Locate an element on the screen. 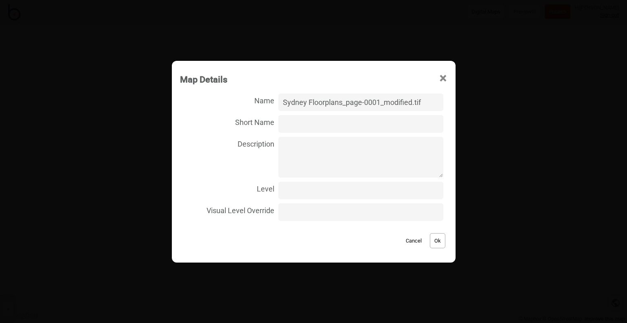 Image resolution: width=627 pixels, height=323 pixels. span: Short Name is located at coordinates (227, 121).